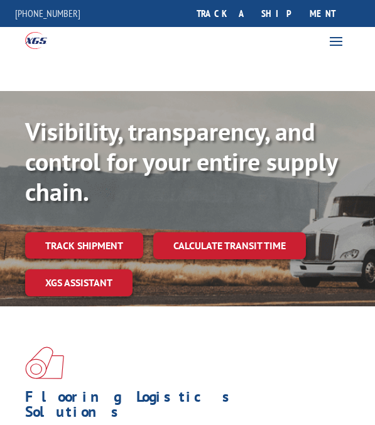 Image resolution: width=375 pixels, height=425 pixels. Describe the element at coordinates (229, 245) in the screenshot. I see `a: Calculate transit time` at that location.